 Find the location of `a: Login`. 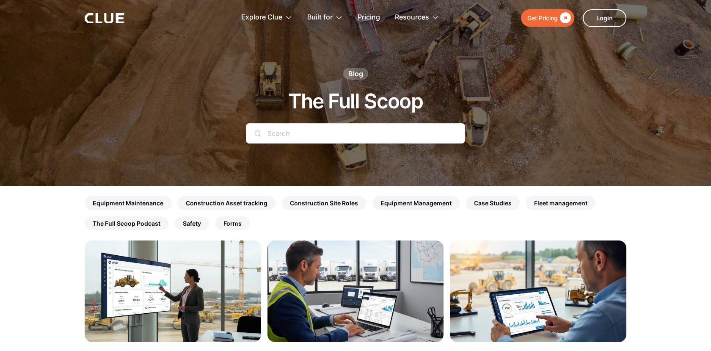

a: Login is located at coordinates (604, 18).